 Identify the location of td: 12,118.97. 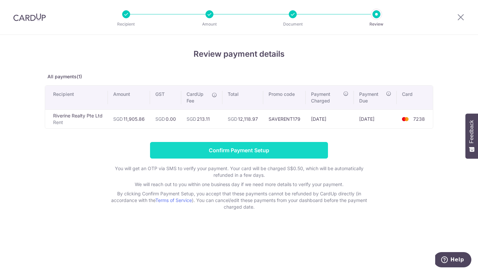
(243, 119).